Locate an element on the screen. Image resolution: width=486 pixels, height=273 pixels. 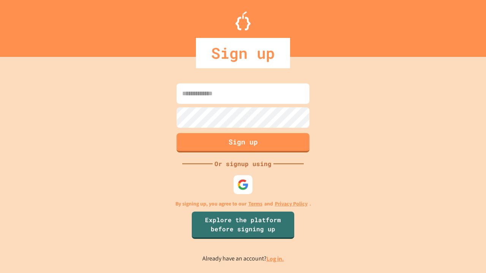
a: Log in. is located at coordinates (275, 259).